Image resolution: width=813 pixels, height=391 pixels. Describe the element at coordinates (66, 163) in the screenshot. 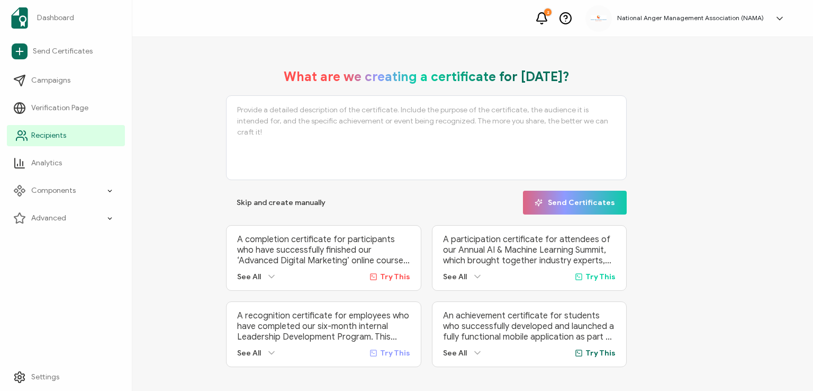

I see `a: Analytics` at that location.